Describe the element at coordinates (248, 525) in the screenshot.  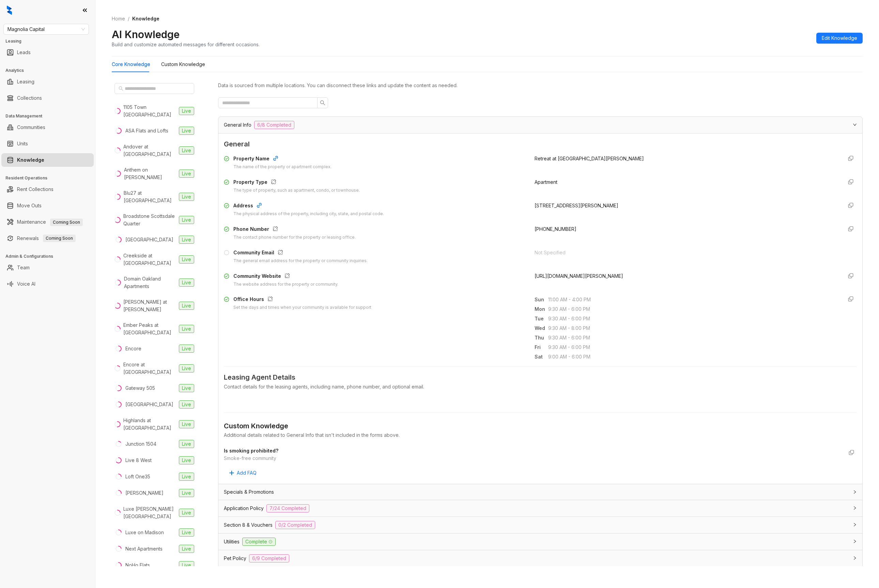
I see `span: Section 8 & Vouchers` at that location.